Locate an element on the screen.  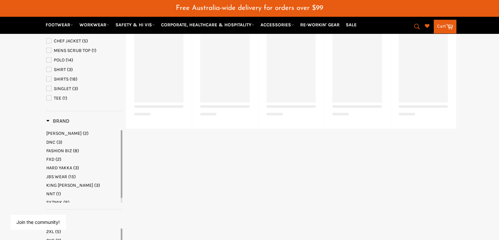
span: (15) is located at coordinates (72, 176).